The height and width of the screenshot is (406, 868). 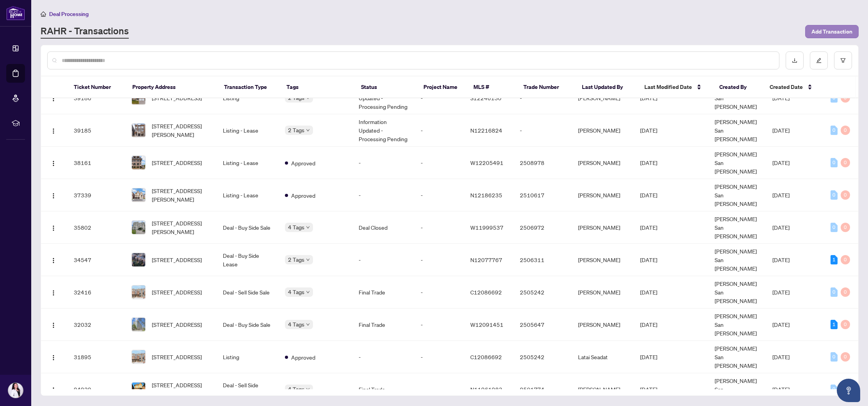 I want to click on th: Trade Number, so click(x=546, y=87).